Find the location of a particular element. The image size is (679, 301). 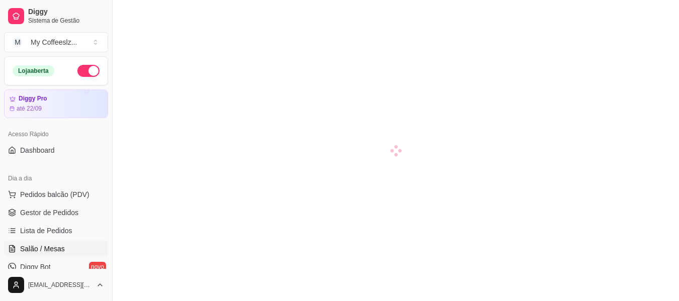

button: Alterar Status is located at coordinates (89, 71).